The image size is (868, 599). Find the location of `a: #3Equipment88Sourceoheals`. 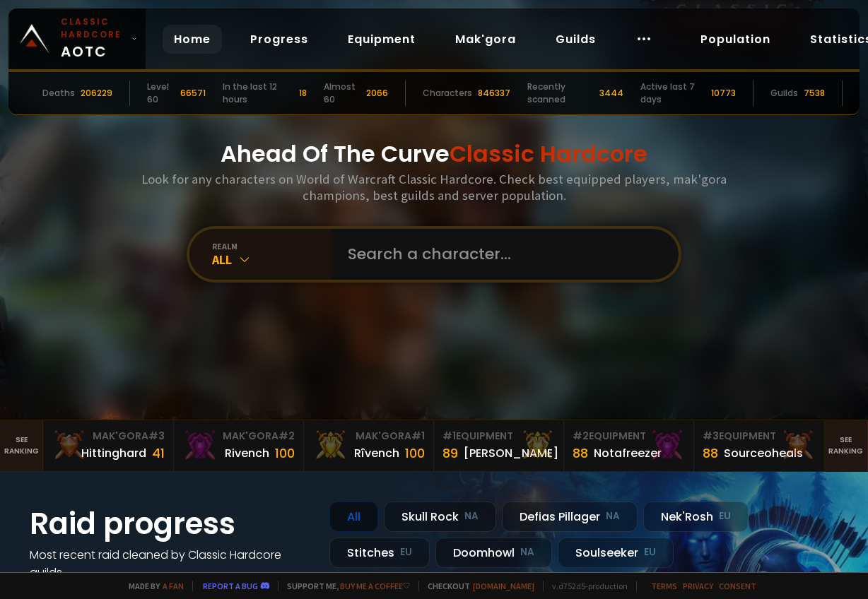

a: #3Equipment88Sourceoheals is located at coordinates (759, 446).